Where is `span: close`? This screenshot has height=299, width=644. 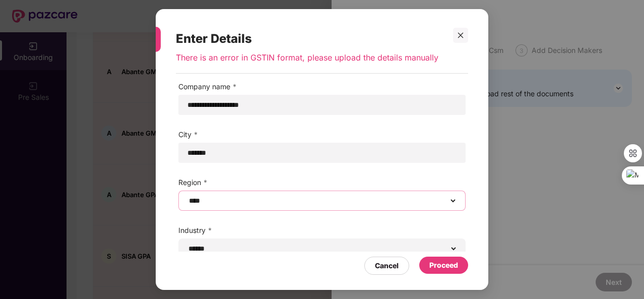 span: close is located at coordinates (461, 35).